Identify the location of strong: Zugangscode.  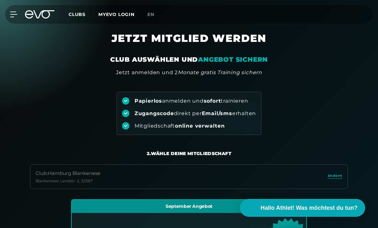
(154, 113).